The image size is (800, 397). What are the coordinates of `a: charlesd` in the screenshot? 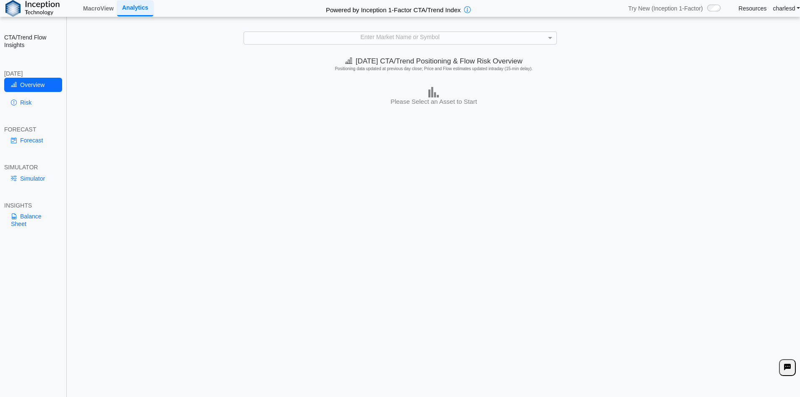 It's located at (787, 8).